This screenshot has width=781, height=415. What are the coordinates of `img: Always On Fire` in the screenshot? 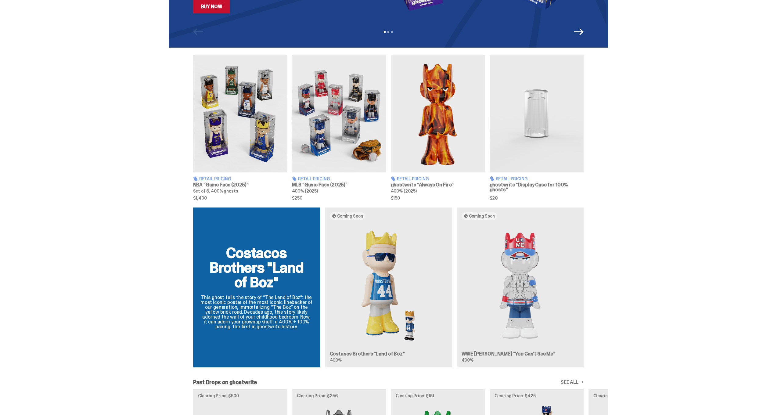 It's located at (438, 114).